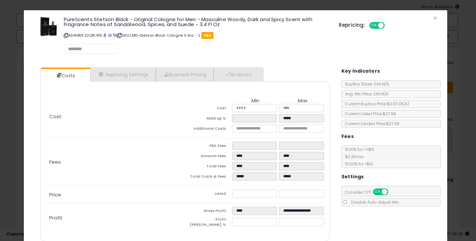  I want to click on a: Business Pricing, so click(185, 74).